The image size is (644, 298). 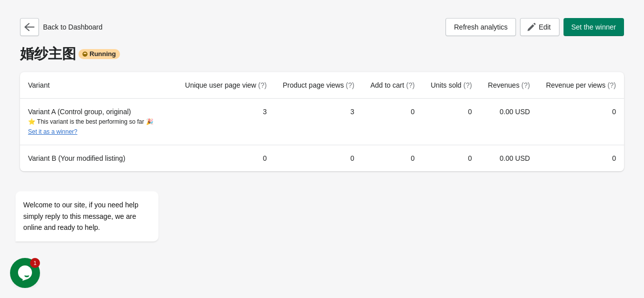 I want to click on button: Refresh analytics, so click(x=481, y=27).